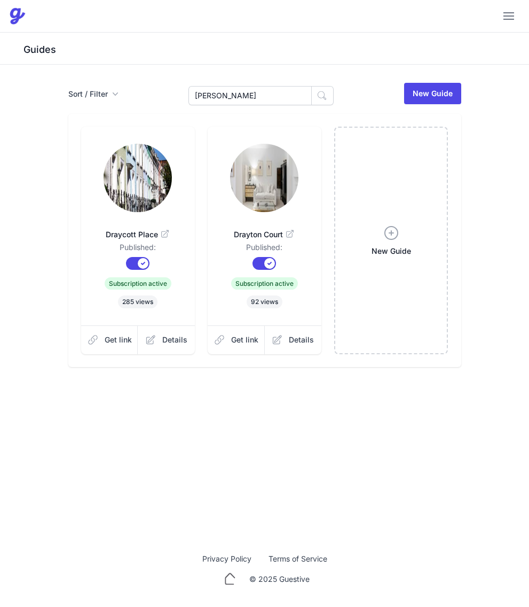 Image resolution: width=529 pixels, height=607 pixels. I want to click on a: Draycott Place, so click(138, 229).